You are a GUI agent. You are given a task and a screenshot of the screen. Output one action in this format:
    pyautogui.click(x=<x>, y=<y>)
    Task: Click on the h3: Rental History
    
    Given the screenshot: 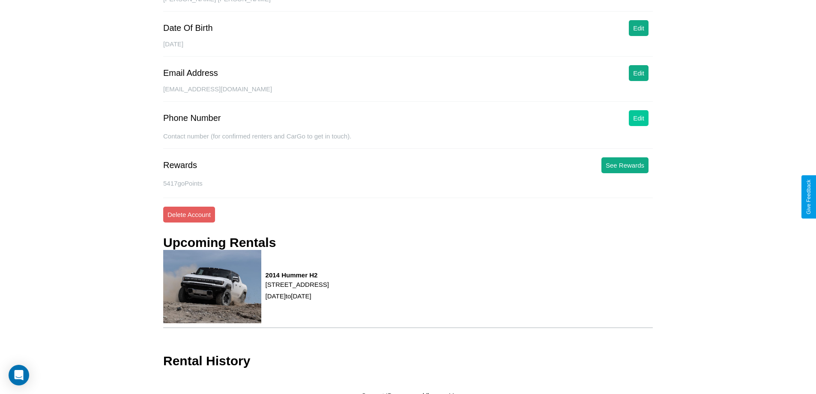 What is the action you would take?
    pyautogui.click(x=207, y=361)
    